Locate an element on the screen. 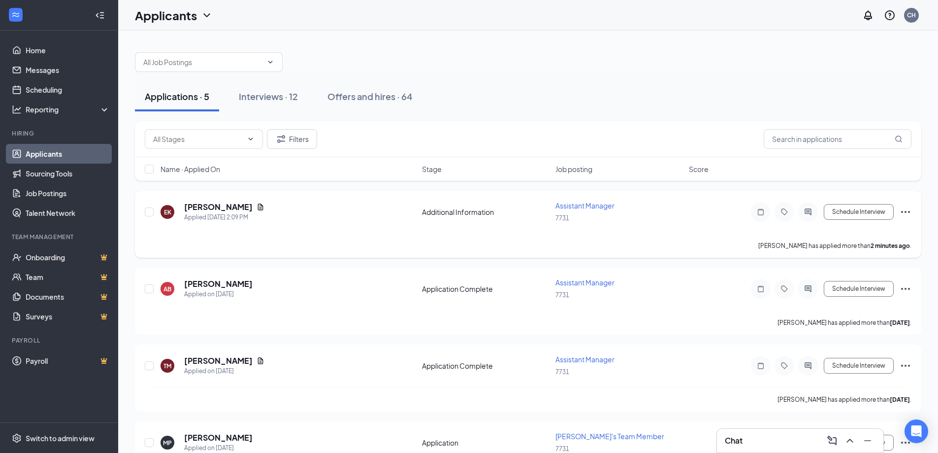 The width and height of the screenshot is (938, 453). input: All Stages is located at coordinates (198, 139).